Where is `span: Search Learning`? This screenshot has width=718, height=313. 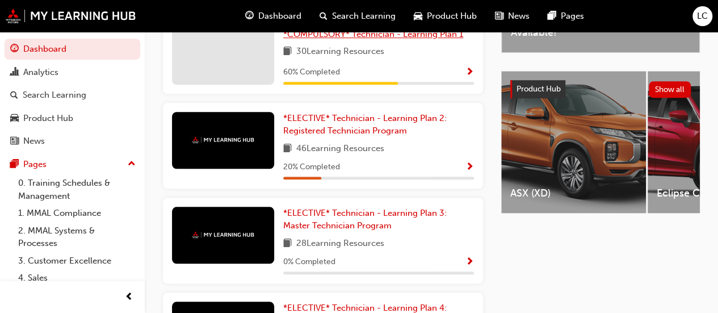 span: Search Learning is located at coordinates (364, 16).